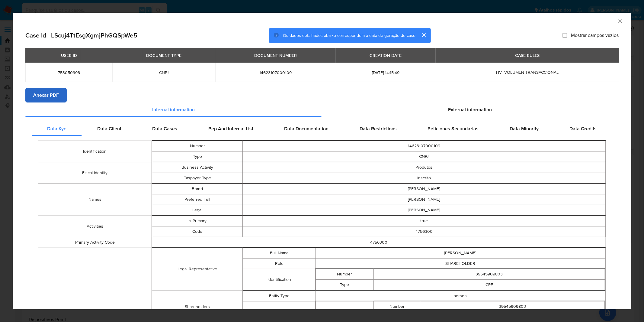  I want to click on td: Names, so click(95, 199).